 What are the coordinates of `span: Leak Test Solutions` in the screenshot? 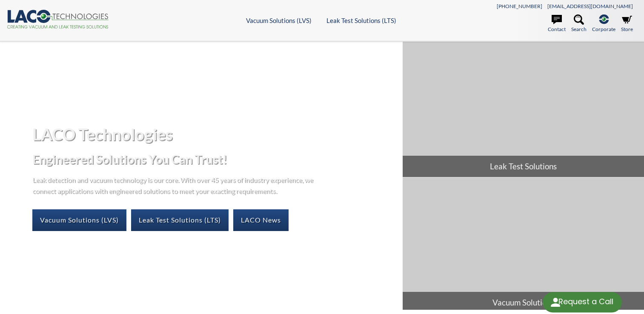 It's located at (523, 167).